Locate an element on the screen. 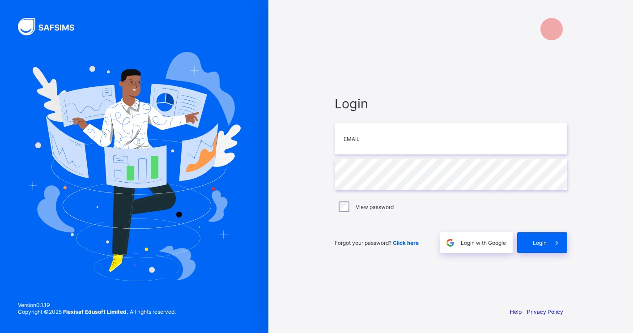 Image resolution: width=633 pixels, height=333 pixels. img: Hero Image is located at coordinates (134, 166).